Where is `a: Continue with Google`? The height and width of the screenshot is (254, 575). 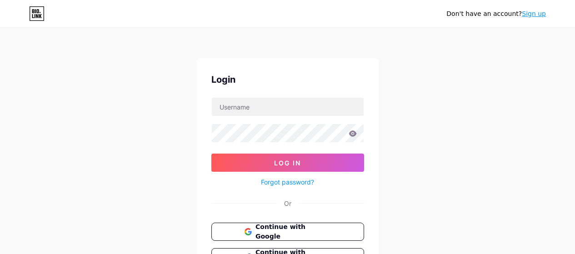 a: Continue with Google is located at coordinates (288, 232).